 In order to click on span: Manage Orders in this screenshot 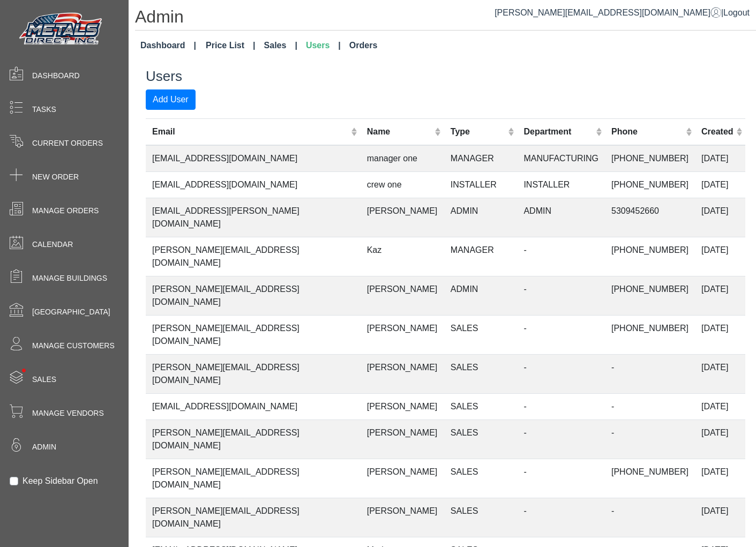, I will do `click(65, 210)`.